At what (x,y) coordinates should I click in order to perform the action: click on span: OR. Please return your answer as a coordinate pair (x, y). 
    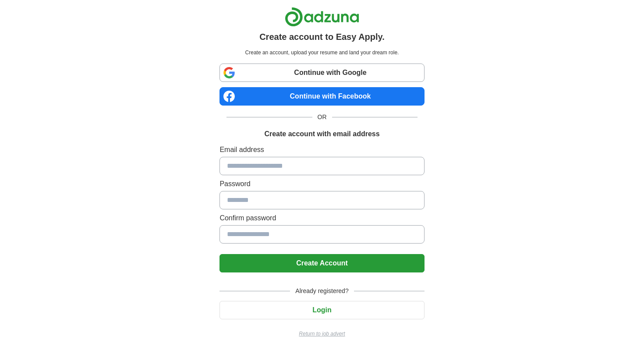
    Looking at the image, I should click on (322, 117).